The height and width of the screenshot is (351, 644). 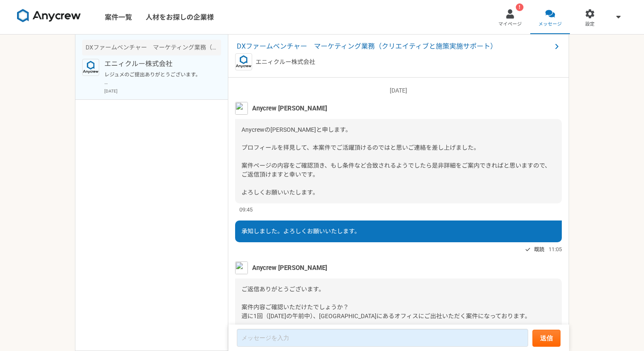 I want to click on img: 8DqYSo04kwAAAAASUVORK5CYII=, so click(x=49, y=16).